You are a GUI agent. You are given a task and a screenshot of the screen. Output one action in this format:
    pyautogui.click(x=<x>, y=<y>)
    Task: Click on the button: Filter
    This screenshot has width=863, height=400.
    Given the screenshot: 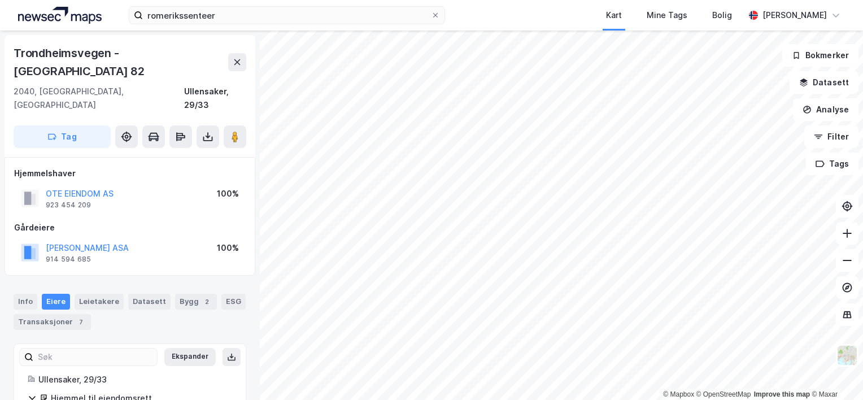 What is the action you would take?
    pyautogui.click(x=831, y=137)
    